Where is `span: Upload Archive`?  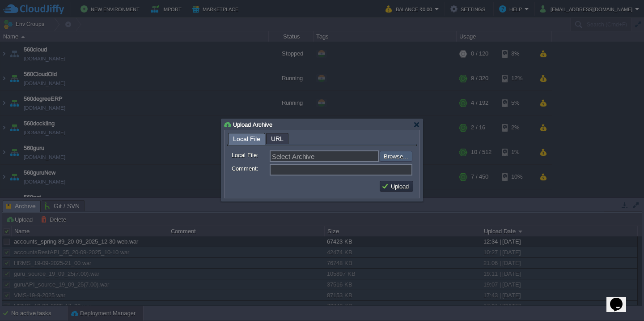
span: Upload Archive is located at coordinates (253, 125).